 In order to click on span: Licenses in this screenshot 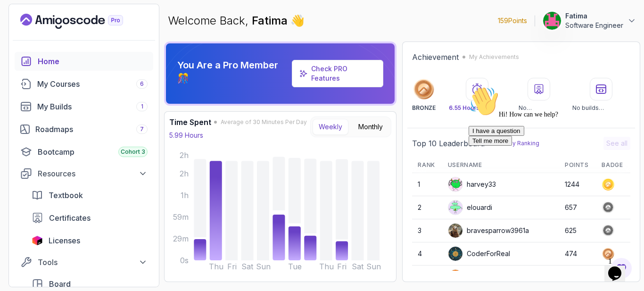, I will do `click(64, 241)`.